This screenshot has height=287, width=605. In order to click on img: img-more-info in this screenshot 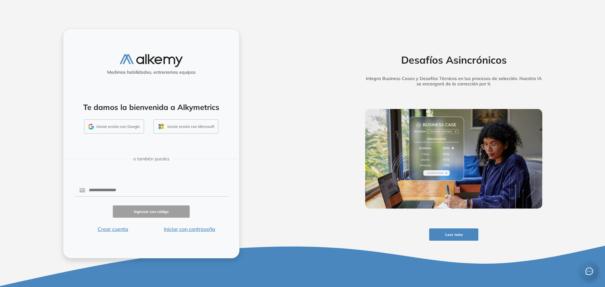, I will do `click(453, 159)`.